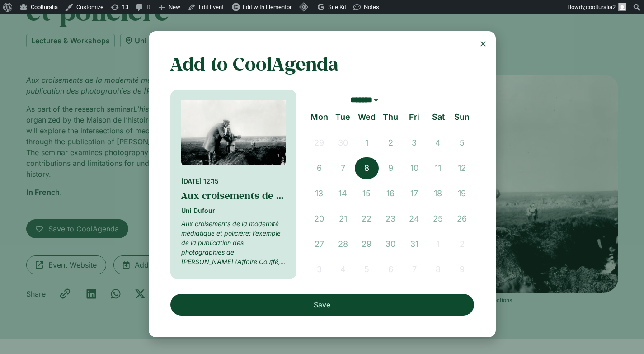 The width and height of the screenshot is (644, 354). I want to click on h2: Add to CoolAgenda, so click(323, 64).